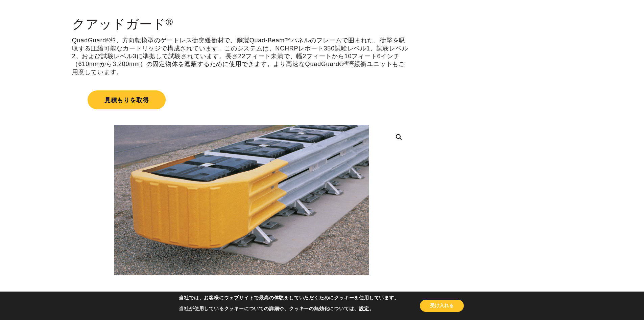  I want to click on font: 設定, so click(364, 309).